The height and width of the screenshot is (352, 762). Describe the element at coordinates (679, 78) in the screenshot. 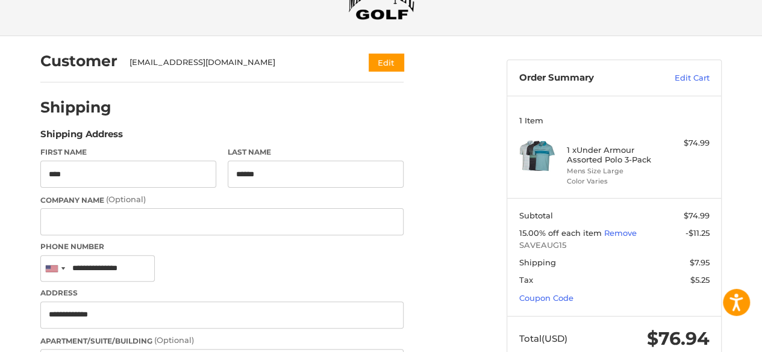

I see `a: Edit Cart` at that location.